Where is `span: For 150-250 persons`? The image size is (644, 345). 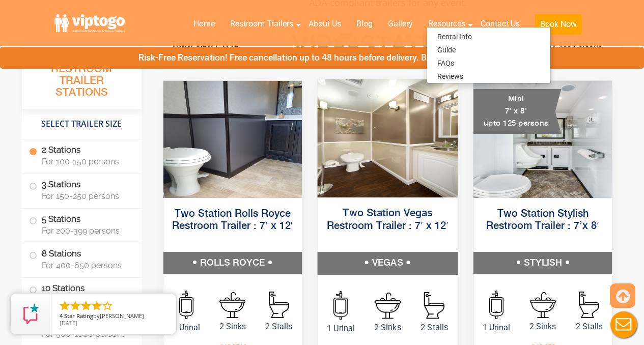
span: For 150-250 persons is located at coordinates (86, 196).